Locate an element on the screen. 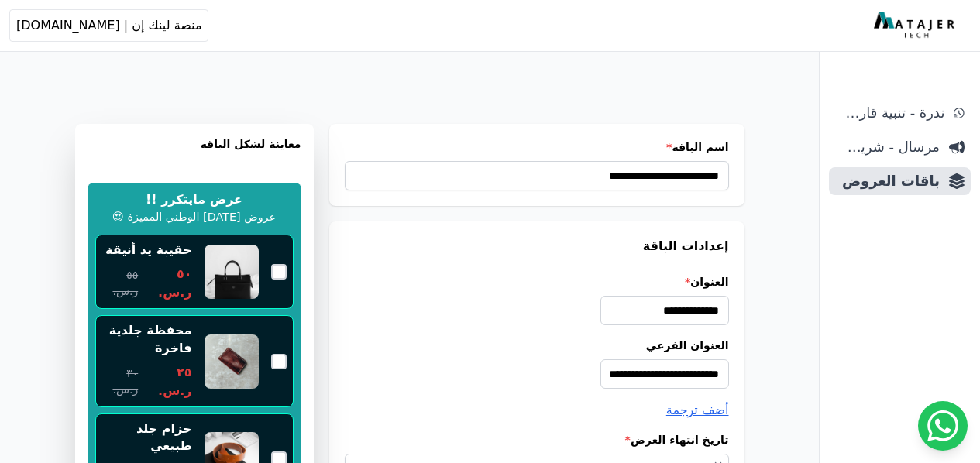  span: ٣٠ ر.س. is located at coordinates (120, 382).